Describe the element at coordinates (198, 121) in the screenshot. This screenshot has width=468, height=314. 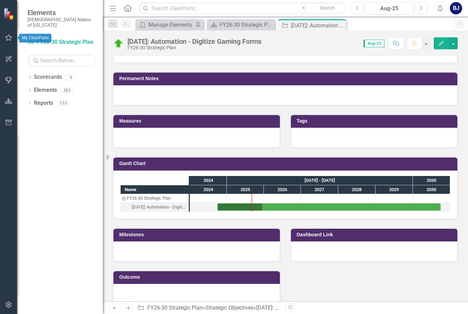
I see `h3: Measures` at that location.